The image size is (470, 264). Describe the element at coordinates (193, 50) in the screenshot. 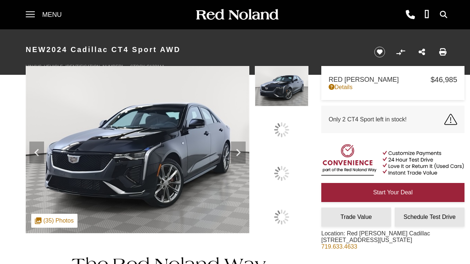

I see `h1: 2024 Cadillac CT4 Sport AWD` at that location.